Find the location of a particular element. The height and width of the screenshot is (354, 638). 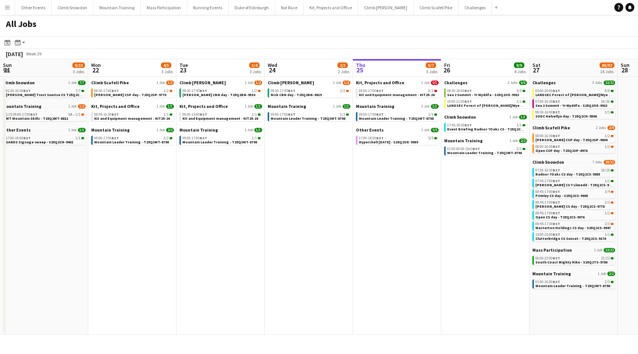

span: 08:45-17:00 is located at coordinates (547, 202).